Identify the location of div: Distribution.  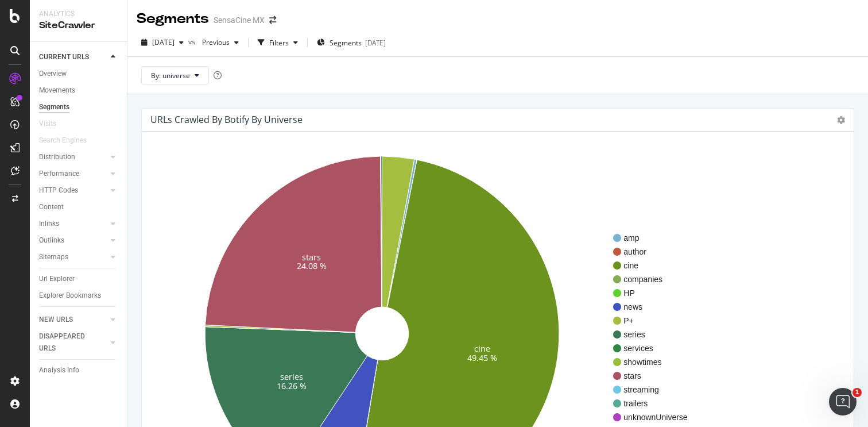
(57, 157).